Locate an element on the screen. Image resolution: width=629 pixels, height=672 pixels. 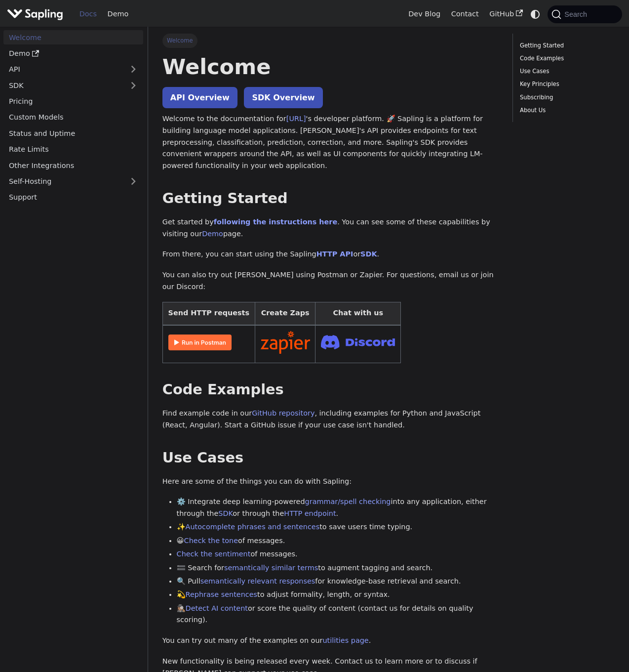
a: Rate Limits is located at coordinates (73, 149).